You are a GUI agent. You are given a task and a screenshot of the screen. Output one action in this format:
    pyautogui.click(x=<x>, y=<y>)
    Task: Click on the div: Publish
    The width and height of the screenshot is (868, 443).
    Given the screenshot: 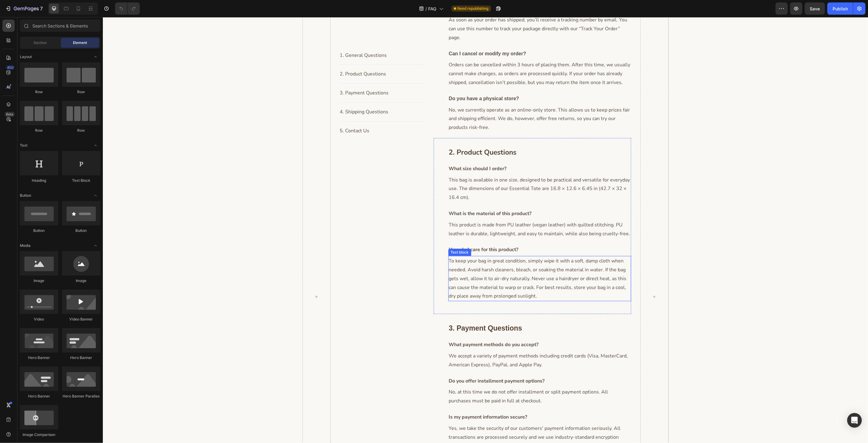 What is the action you would take?
    pyautogui.click(x=840, y=8)
    